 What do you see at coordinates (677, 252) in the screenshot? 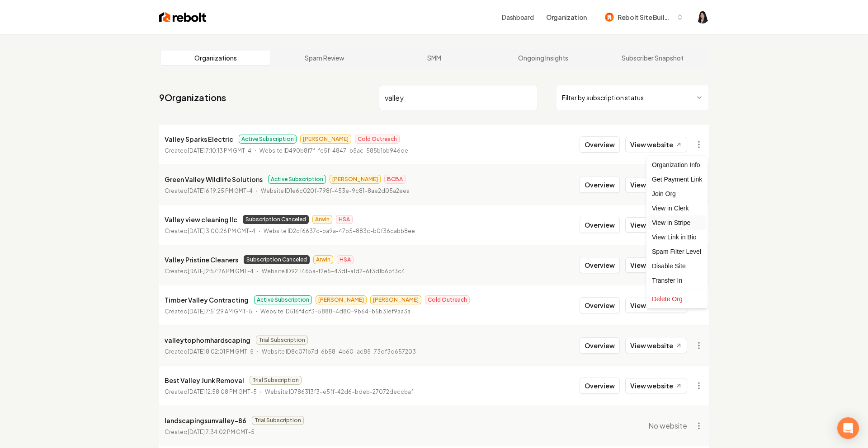
I see `div: Spam Filter Level` at bounding box center [677, 252].